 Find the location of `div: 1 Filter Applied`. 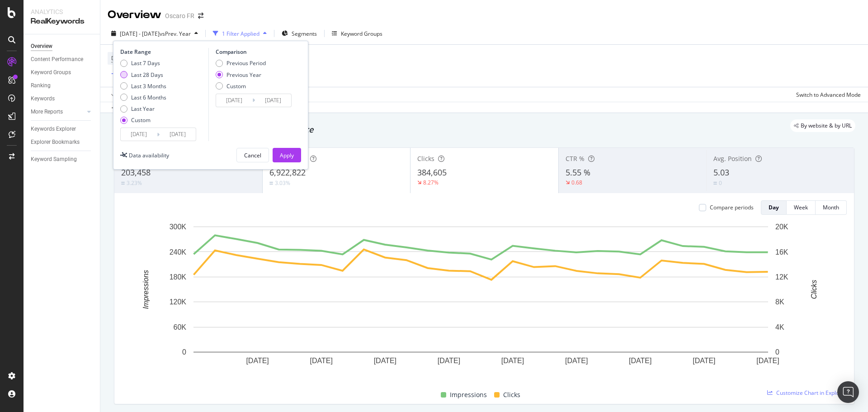

div: 1 Filter Applied is located at coordinates (241, 33).